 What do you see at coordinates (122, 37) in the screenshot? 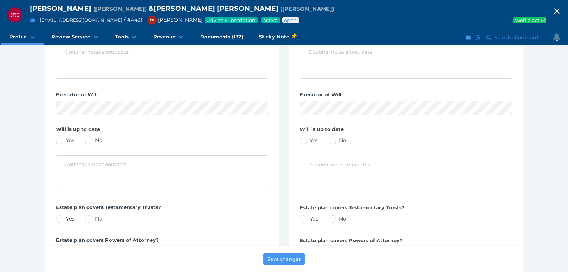
I see `span: Tools` at bounding box center [122, 37].